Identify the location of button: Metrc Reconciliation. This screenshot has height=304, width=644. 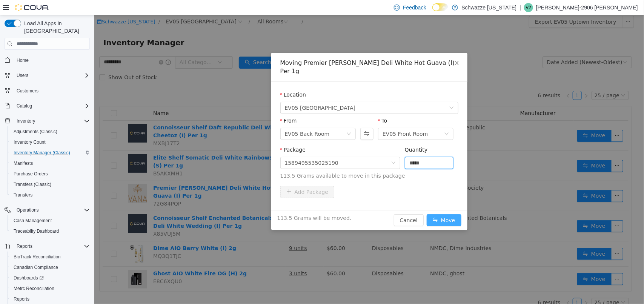
(50, 288).